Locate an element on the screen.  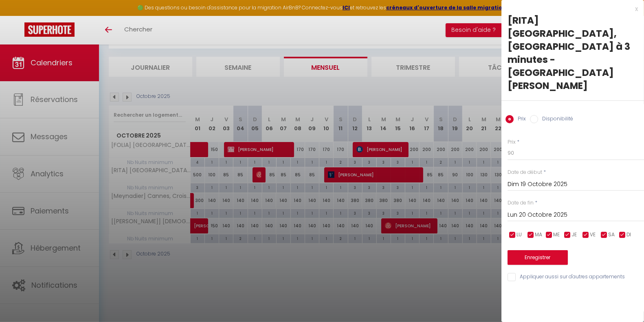
span: LU is located at coordinates (519, 234).